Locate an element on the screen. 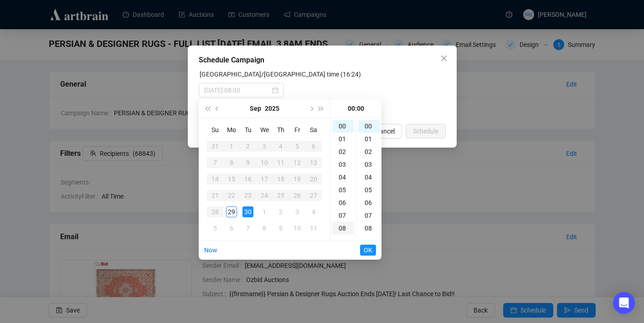 The image size is (644, 323). td: 2025-09-28 is located at coordinates (215, 212).